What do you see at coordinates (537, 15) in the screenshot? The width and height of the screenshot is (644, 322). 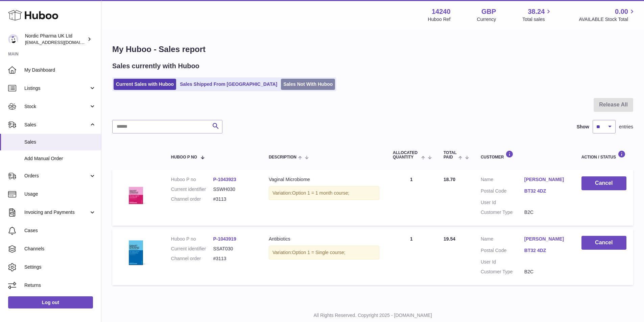 I see `a: 38.24 Total sales` at bounding box center [537, 15].